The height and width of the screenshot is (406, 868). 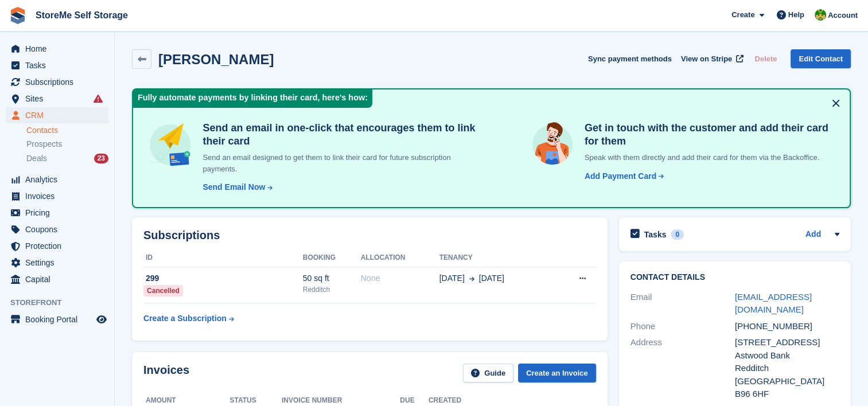 I want to click on div: Astwood Bank, so click(x=787, y=355).